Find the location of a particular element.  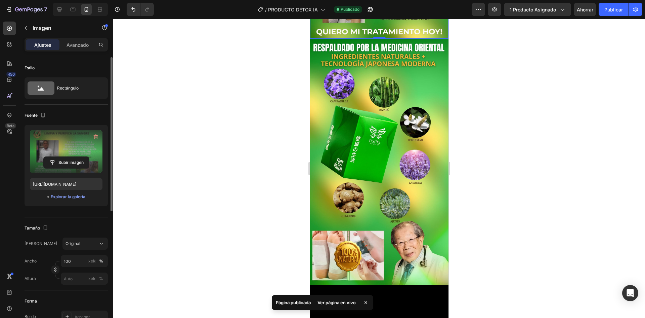

button: Publicar is located at coordinates (614, 9).